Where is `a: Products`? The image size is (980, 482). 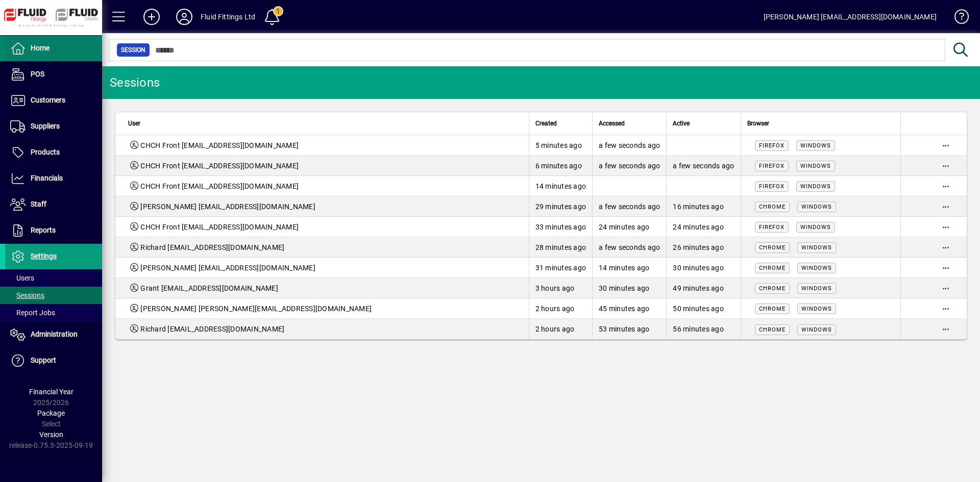 a: Products is located at coordinates (54, 152).